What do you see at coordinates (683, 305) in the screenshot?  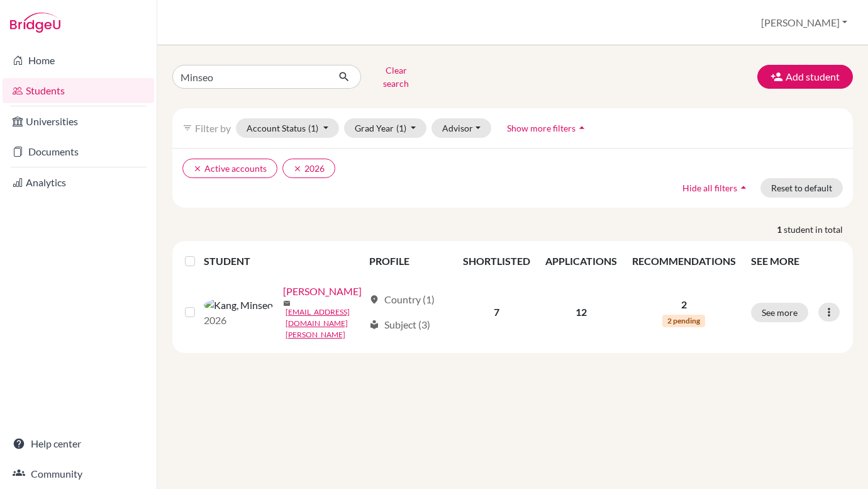 I see `p: 2` at bounding box center [683, 305].